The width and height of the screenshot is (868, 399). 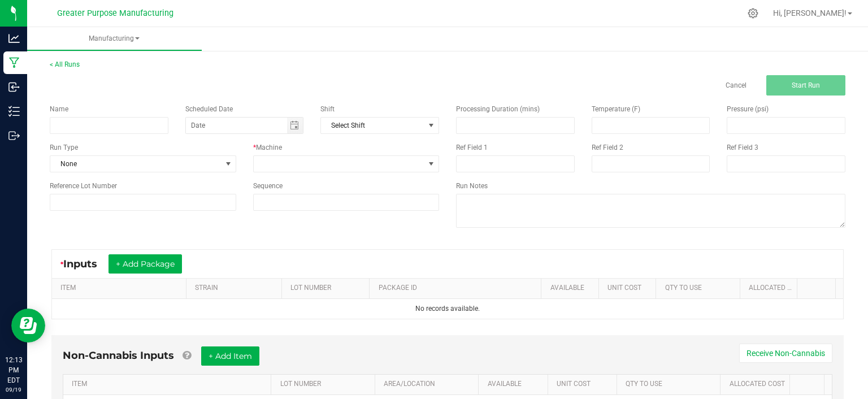 What do you see at coordinates (295, 125) in the screenshot?
I see `span: Toggle calendar` at bounding box center [295, 125].